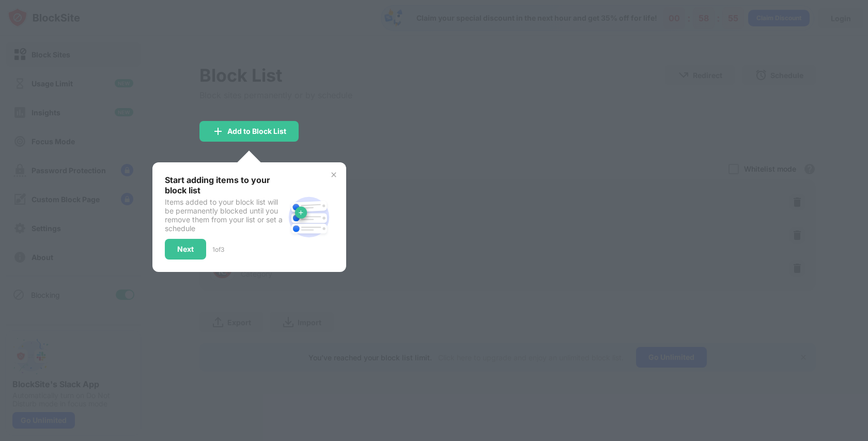 The image size is (868, 441). Describe the element at coordinates (334, 175) in the screenshot. I see `img: x-button.svg` at that location.